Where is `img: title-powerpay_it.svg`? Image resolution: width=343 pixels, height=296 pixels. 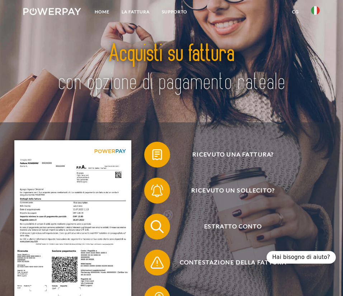
img: title-powerpay_it.svg is located at coordinates (172, 68).